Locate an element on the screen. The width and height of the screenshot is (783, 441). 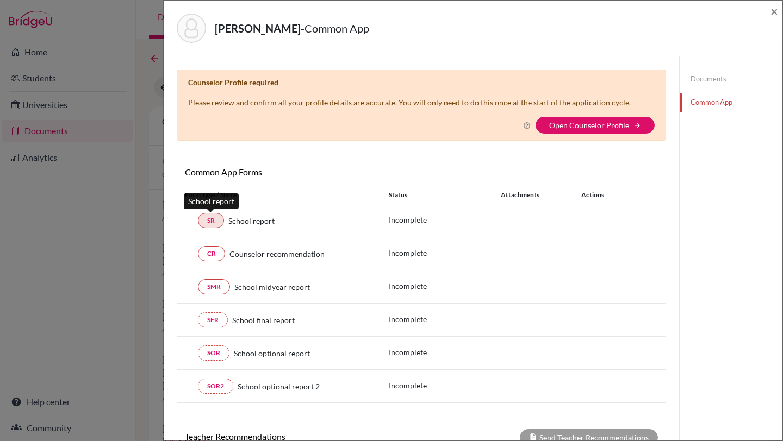
div: Actions is located at coordinates (602, 195).